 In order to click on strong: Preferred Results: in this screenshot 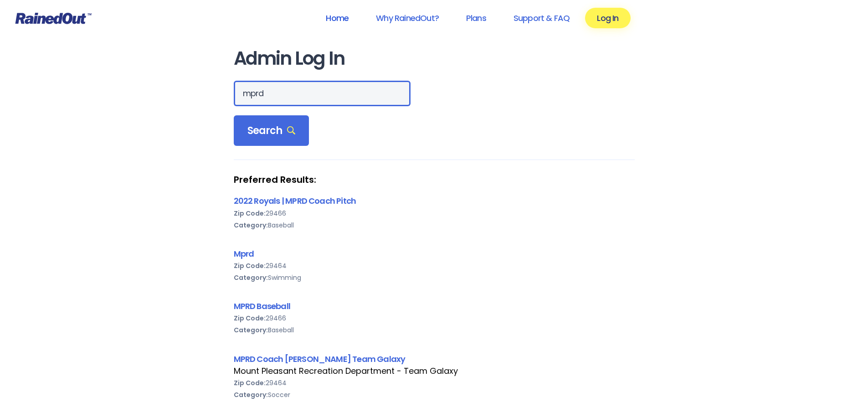, I will do `click(434, 179)`.